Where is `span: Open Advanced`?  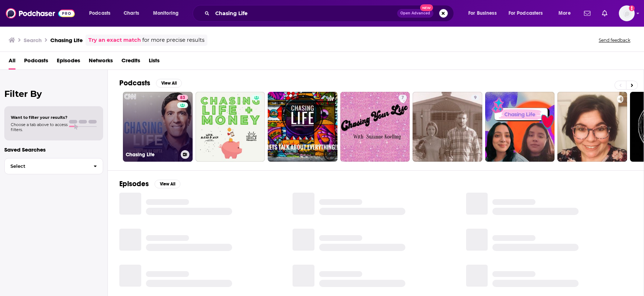 span: Open Advanced is located at coordinates (415, 13).